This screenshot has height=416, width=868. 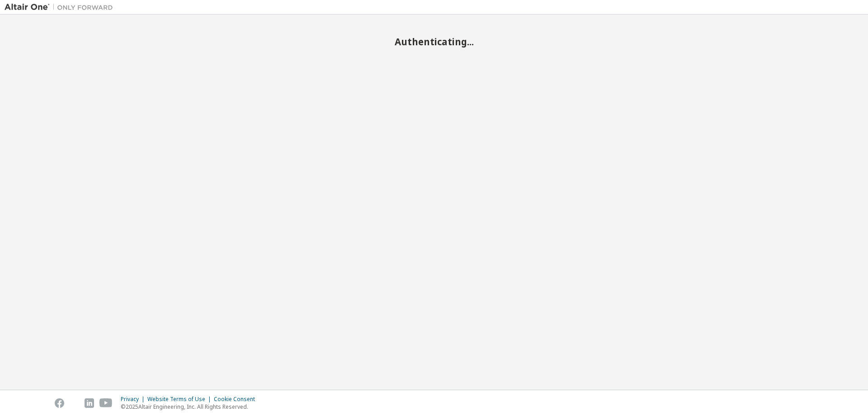 I want to click on img: linkedin.svg, so click(x=89, y=403).